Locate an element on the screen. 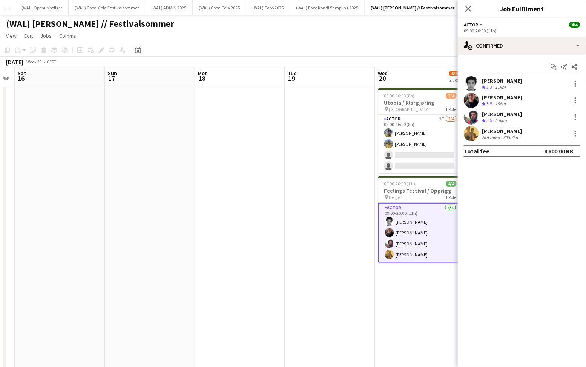 The height and width of the screenshot is (367, 586). div: 11km is located at coordinates (501, 87).